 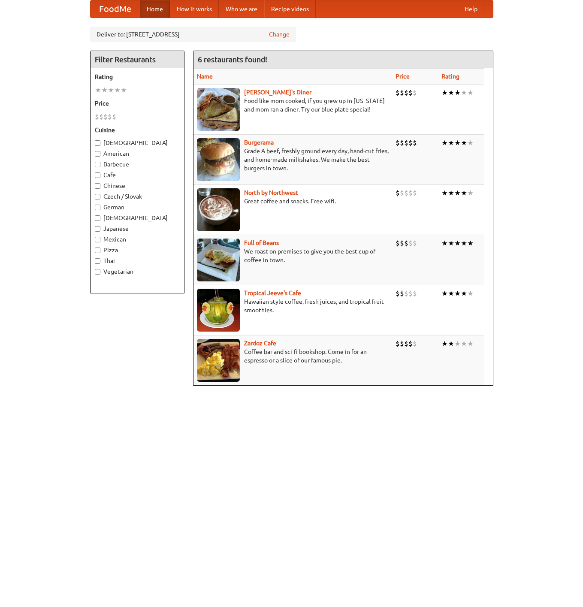 What do you see at coordinates (290, 9) in the screenshot?
I see `a: Recipe videos` at bounding box center [290, 9].